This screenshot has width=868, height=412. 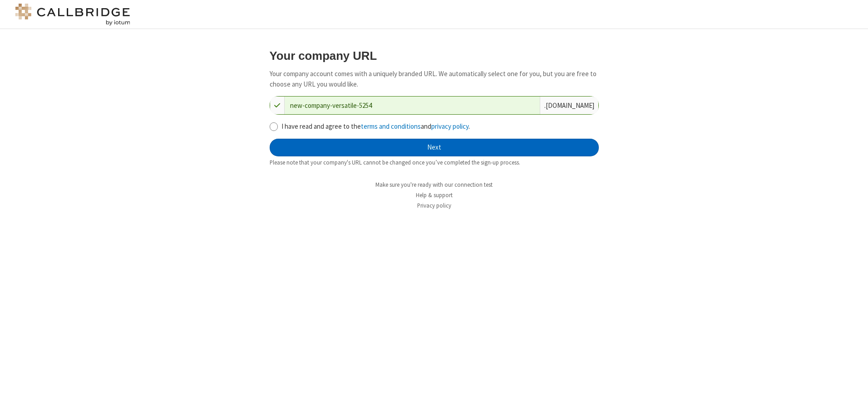 I want to click on a: terms and conditions, so click(x=391, y=126).